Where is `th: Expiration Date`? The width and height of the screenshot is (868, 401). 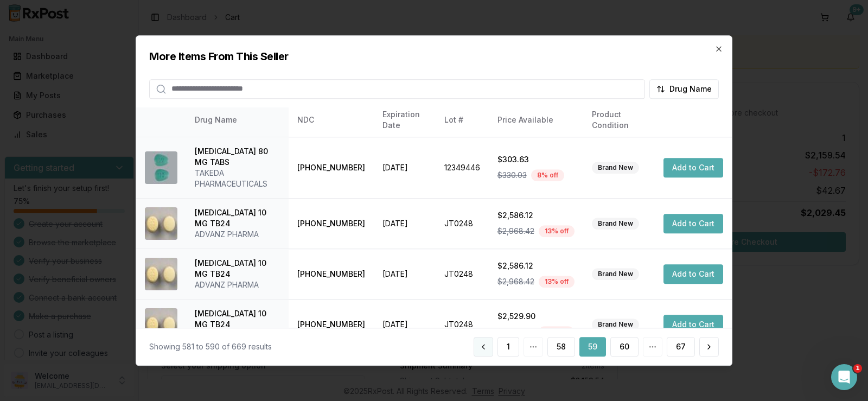
th: Expiration Date is located at coordinates (405, 121).